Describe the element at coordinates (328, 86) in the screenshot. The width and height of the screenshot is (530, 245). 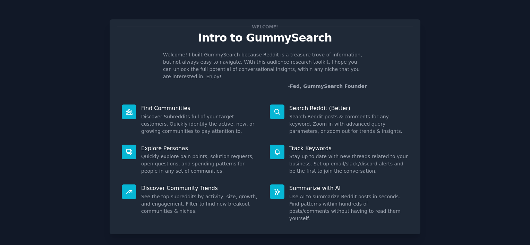
I see `a: Fed, GummySearch Founder` at that location.